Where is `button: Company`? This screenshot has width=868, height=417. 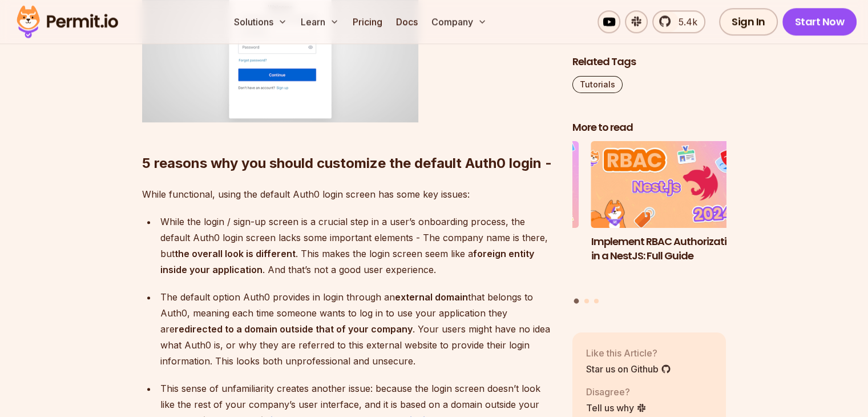 button: Company is located at coordinates (459, 22).